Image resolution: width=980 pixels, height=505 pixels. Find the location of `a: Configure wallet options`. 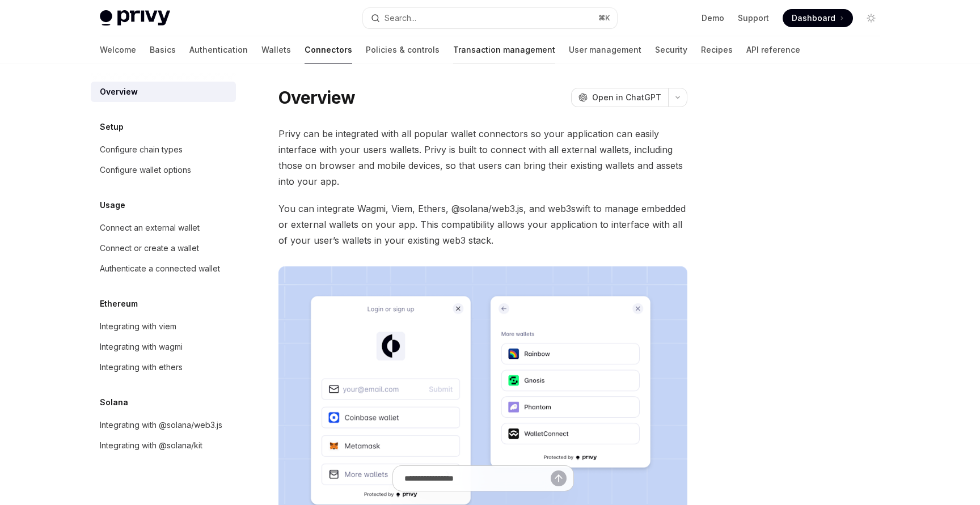

a: Configure wallet options is located at coordinates (163, 170).